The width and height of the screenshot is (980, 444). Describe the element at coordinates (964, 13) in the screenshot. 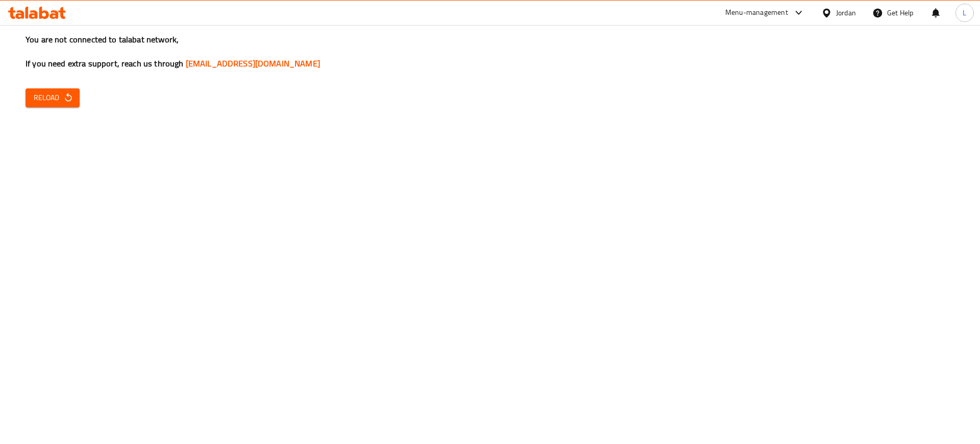

I see `span: L` at that location.